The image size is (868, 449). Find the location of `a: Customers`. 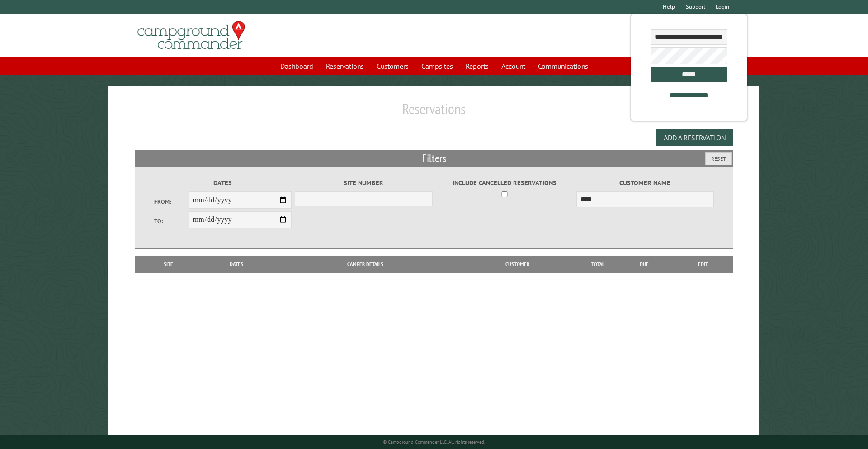

a: Customers is located at coordinates (392, 66).